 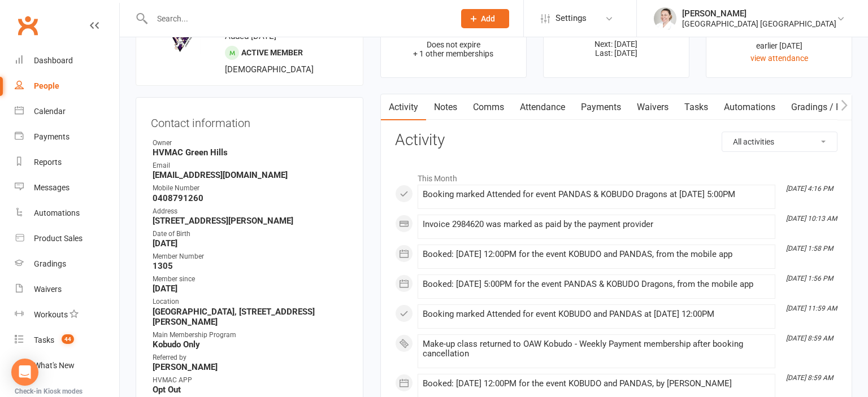 What do you see at coordinates (66, 315) in the screenshot?
I see `a: Workouts` at bounding box center [66, 315].